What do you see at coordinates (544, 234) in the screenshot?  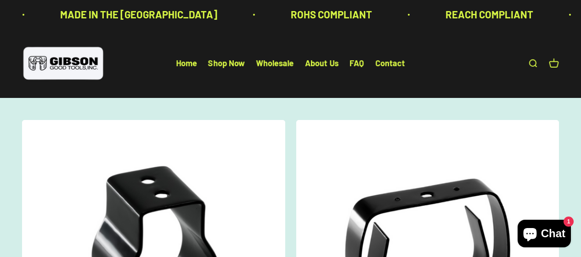 I see `inbox-online-store-chat: Shopify online store chat` at bounding box center [544, 234].